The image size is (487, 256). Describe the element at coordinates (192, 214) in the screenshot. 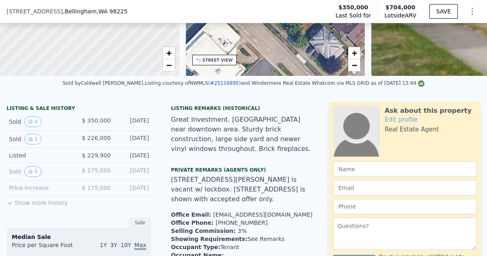

I see `span: Office Email:` at that location.